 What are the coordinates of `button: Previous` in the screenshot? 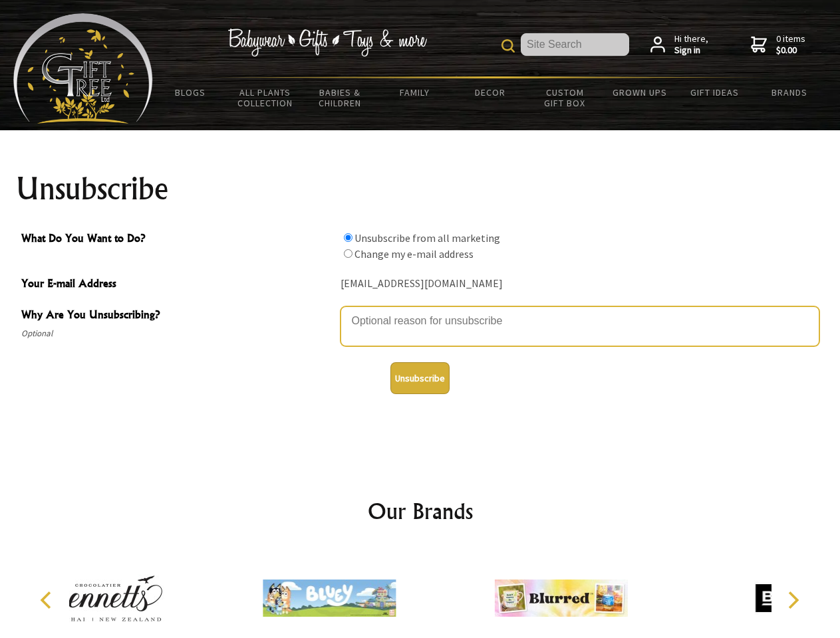 It's located at (48, 600).